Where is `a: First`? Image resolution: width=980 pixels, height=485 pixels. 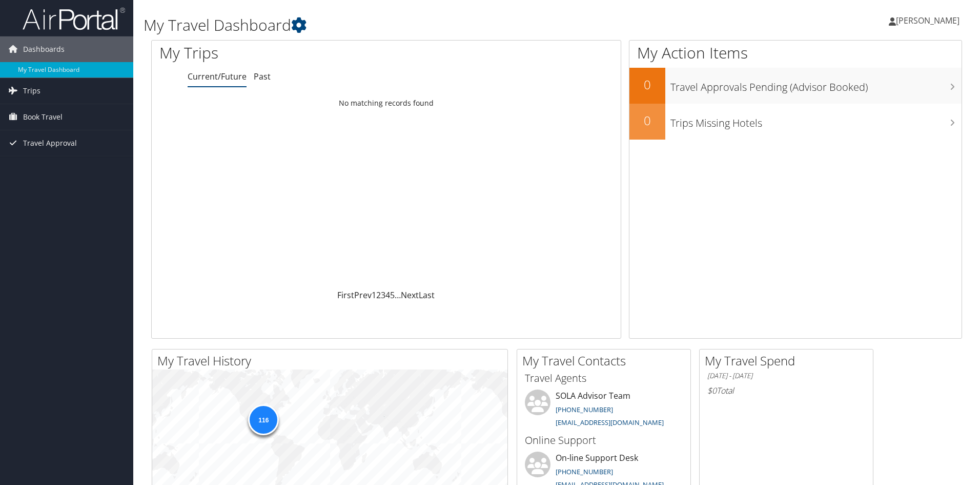 a: First is located at coordinates (346, 295).